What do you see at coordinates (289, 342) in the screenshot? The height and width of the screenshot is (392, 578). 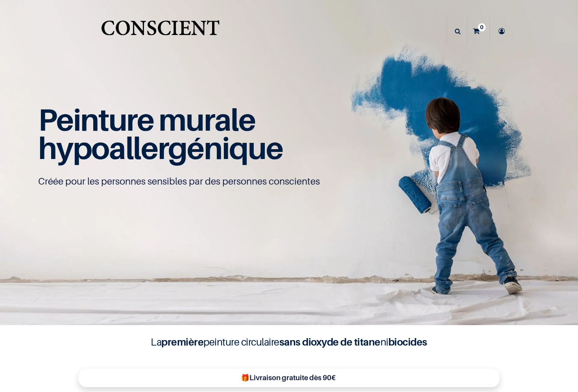 I see `h4: La peinture circulaire ni` at bounding box center [289, 342].